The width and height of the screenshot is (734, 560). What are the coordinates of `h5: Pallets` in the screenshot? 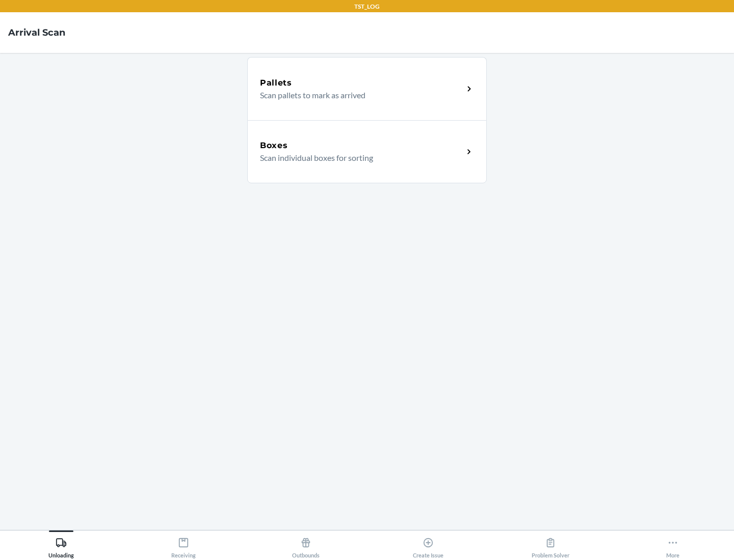 It's located at (275, 83).